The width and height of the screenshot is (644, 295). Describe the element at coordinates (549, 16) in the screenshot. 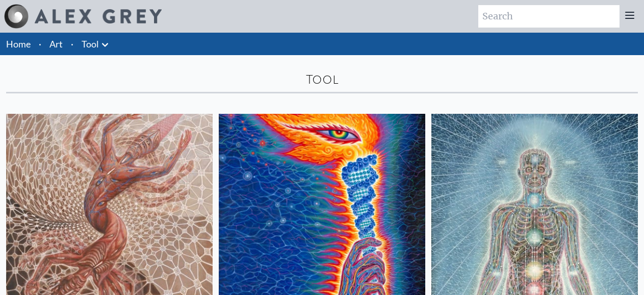

I see `input: Search` at that location.